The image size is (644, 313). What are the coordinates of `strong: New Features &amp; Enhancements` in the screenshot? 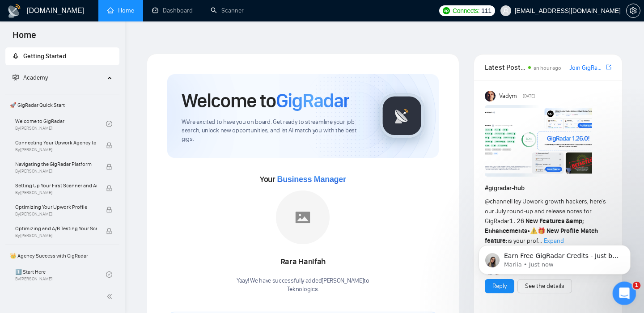 It's located at (534, 225).